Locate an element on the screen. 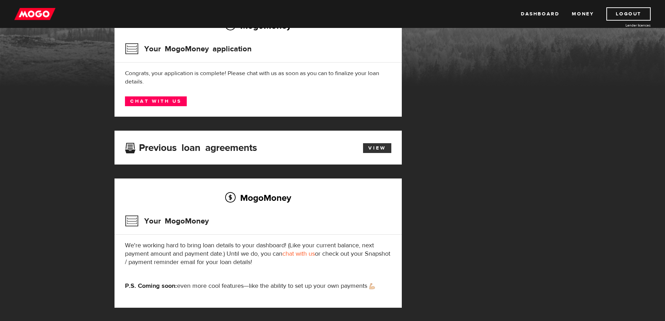 Image resolution: width=665 pixels, height=321 pixels. a: chat with us is located at coordinates (299, 253).